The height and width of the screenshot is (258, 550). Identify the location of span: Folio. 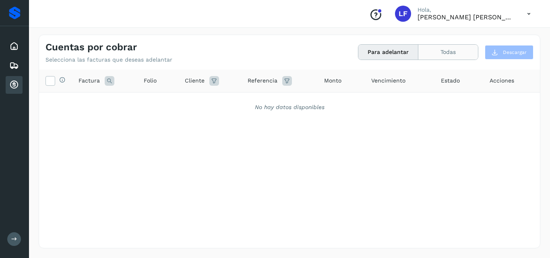
(150, 81).